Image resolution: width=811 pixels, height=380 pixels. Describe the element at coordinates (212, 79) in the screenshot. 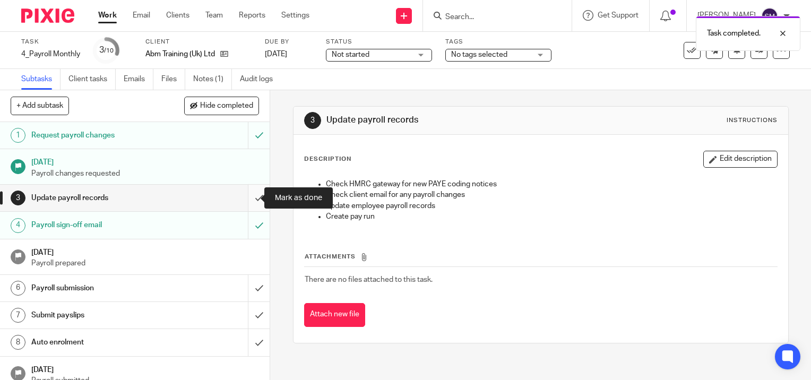

I see `a: Notes (1)` at that location.